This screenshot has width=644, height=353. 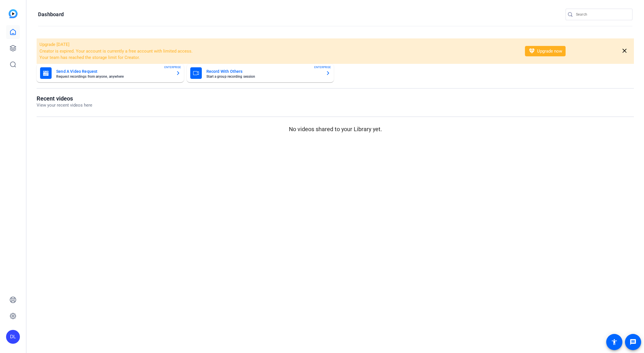 I want to click on mat-icon: close, so click(x=624, y=51).